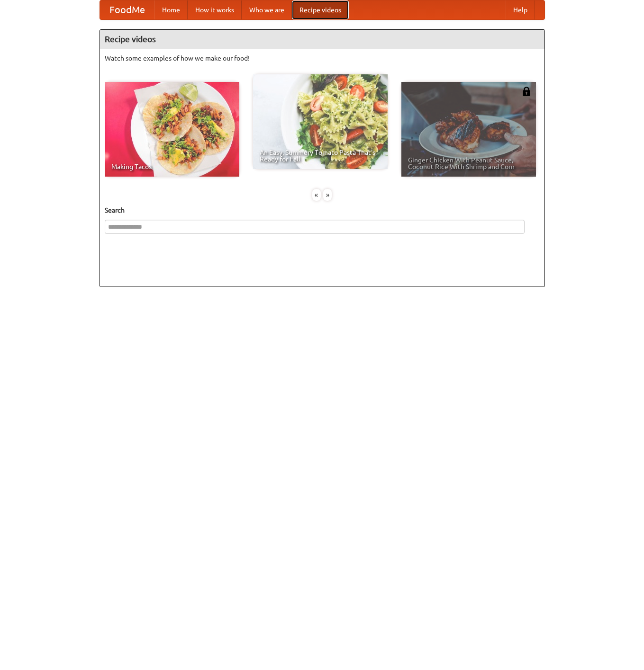 The image size is (644, 670). I want to click on a: Who we are, so click(267, 10).